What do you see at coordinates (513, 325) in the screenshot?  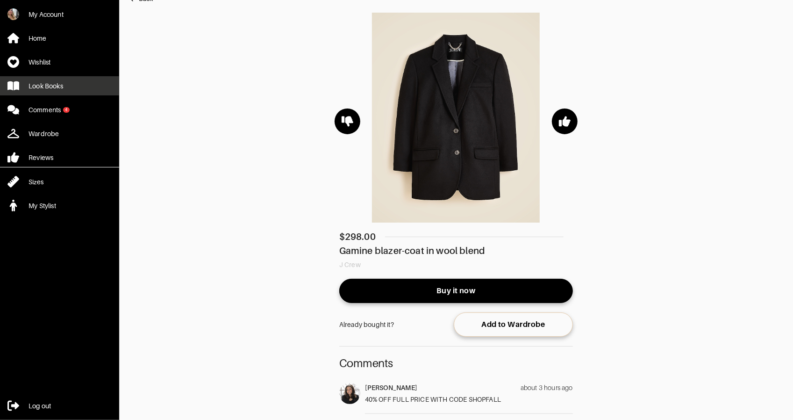 I see `span: Add to Wardrobe` at bounding box center [513, 325].